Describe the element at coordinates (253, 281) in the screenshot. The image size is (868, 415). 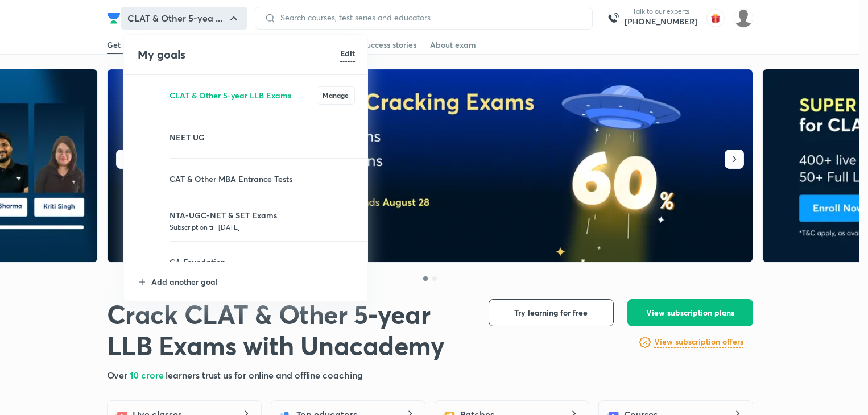
I see `p: Add another goal` at that location.